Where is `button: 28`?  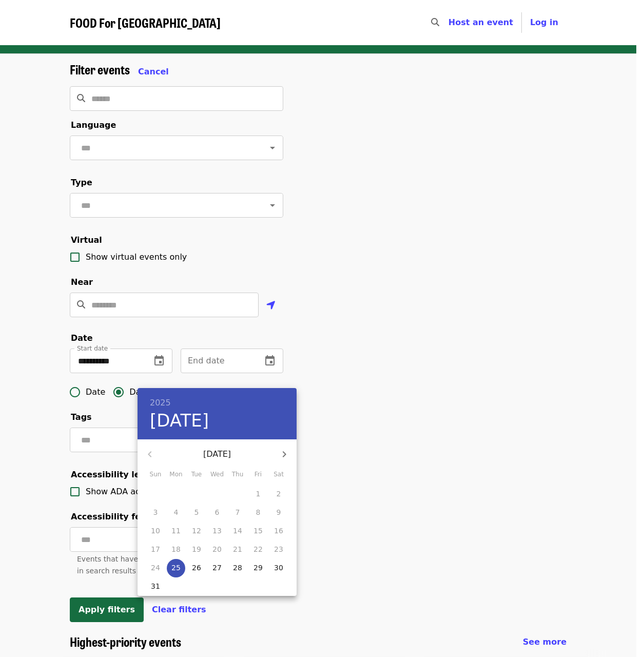
button: 28 is located at coordinates (238, 568).